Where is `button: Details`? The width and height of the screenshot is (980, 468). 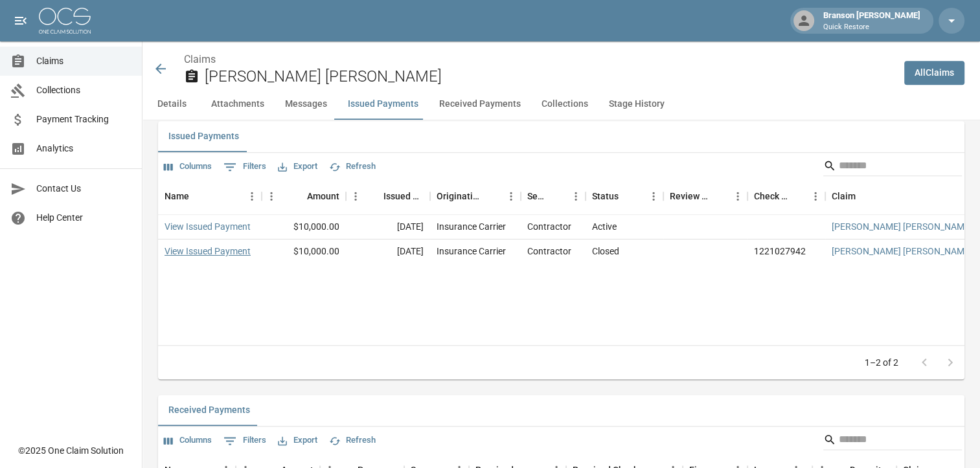 button: Details is located at coordinates (172, 104).